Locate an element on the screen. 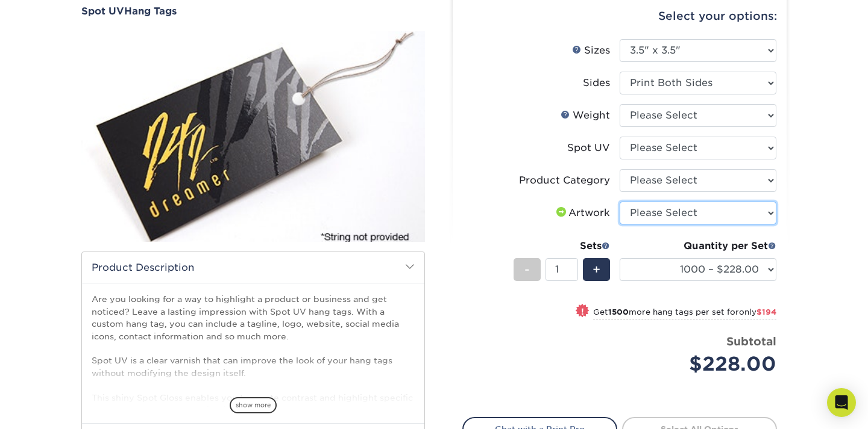 This screenshot has width=868, height=429. span: only is located at coordinates (757, 312).